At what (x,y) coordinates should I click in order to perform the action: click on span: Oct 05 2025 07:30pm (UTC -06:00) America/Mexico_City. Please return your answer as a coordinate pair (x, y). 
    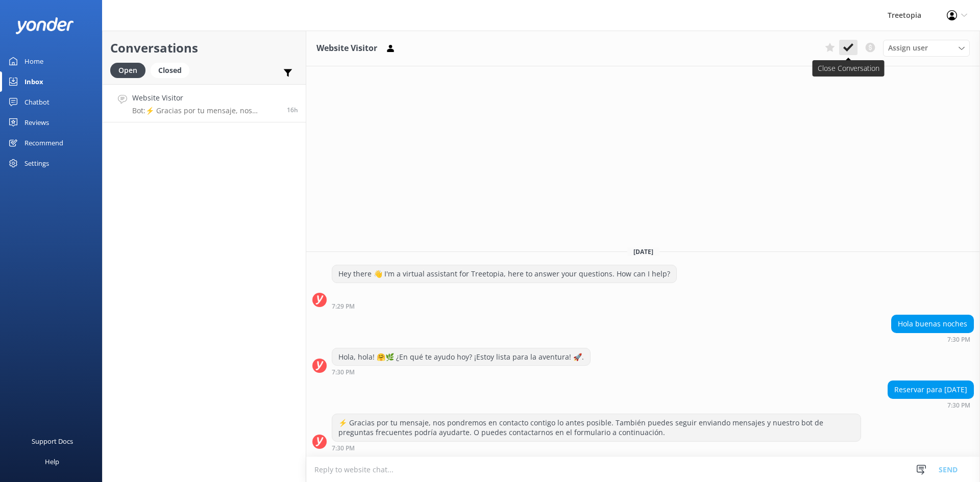
    Looking at the image, I should click on (292, 110).